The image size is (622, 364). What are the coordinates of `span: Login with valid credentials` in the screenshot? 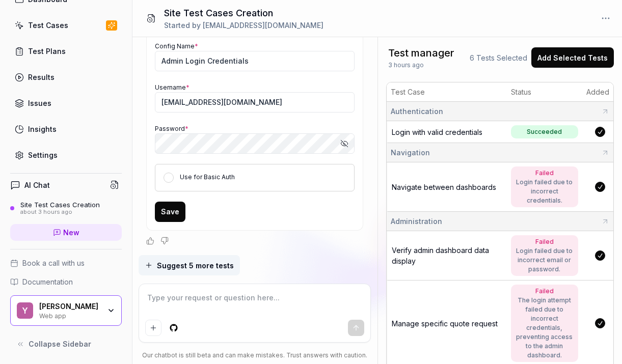 It's located at (437, 132).